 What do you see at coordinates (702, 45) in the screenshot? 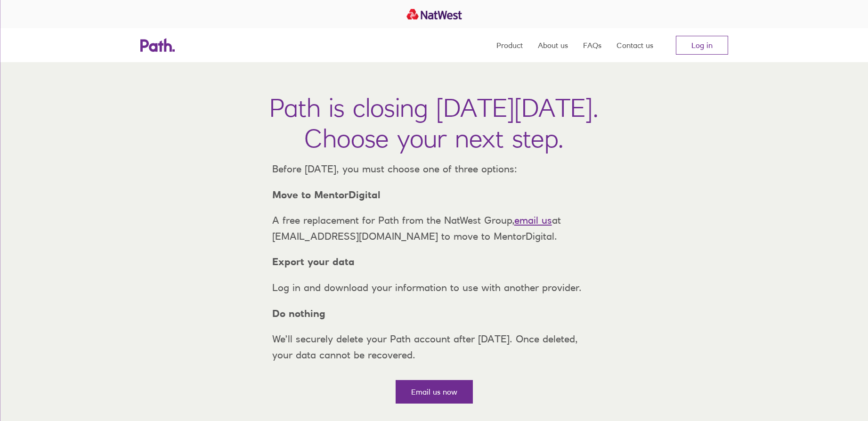
I see `a: Log in` at bounding box center [702, 45].